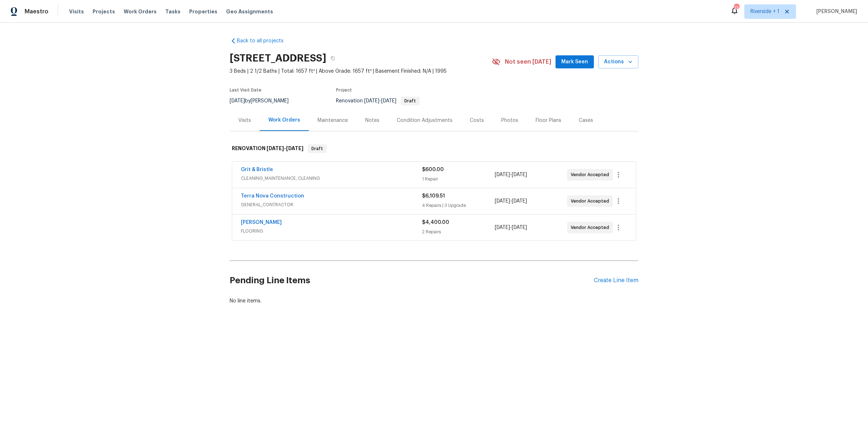  Describe the element at coordinates (372, 121) in the screenshot. I see `div: Notes` at that location.